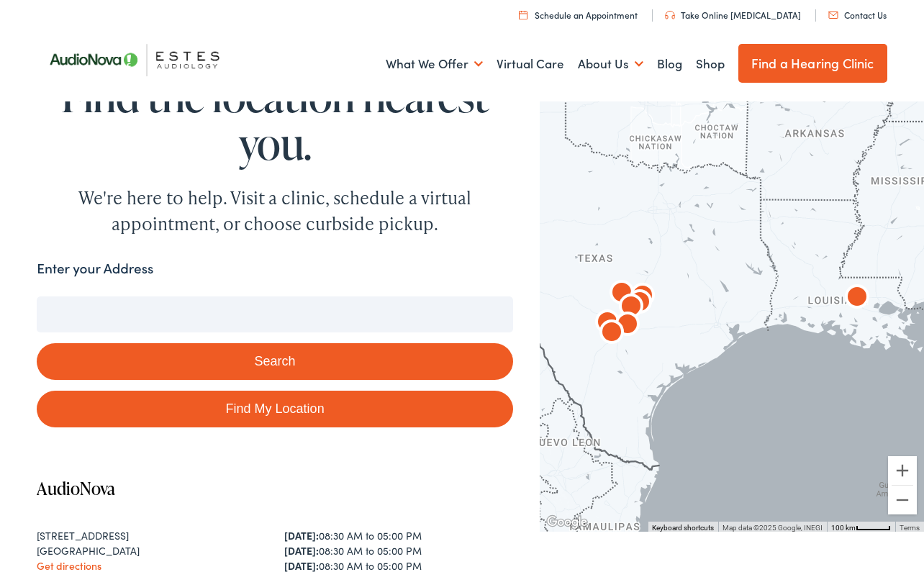 The width and height of the screenshot is (924, 572). Describe the element at coordinates (275, 314) in the screenshot. I see `input: Enter your address or zip code` at that location.